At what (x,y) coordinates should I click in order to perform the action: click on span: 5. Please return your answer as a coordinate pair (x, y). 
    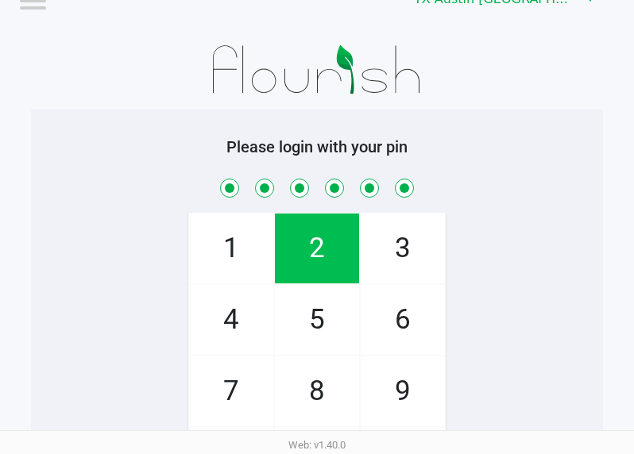
    Looking at the image, I should click on (317, 320).